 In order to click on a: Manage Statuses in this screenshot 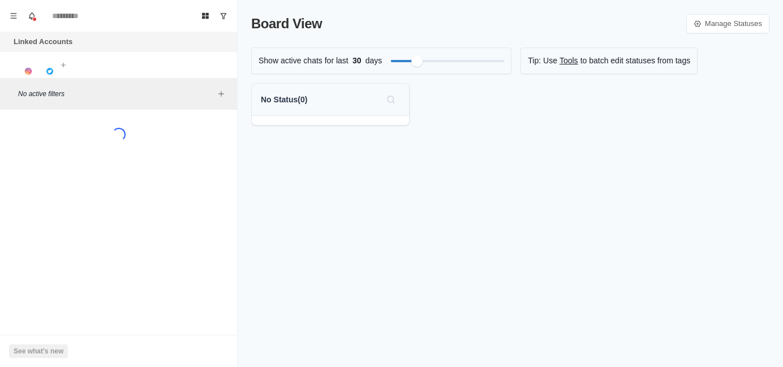, I will do `click(727, 24)`.